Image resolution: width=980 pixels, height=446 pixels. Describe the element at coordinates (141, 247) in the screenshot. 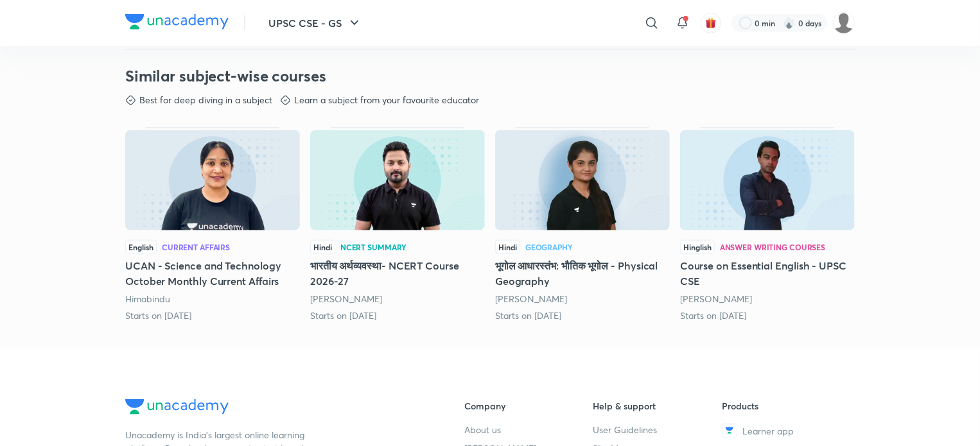

I see `span: English` at that location.